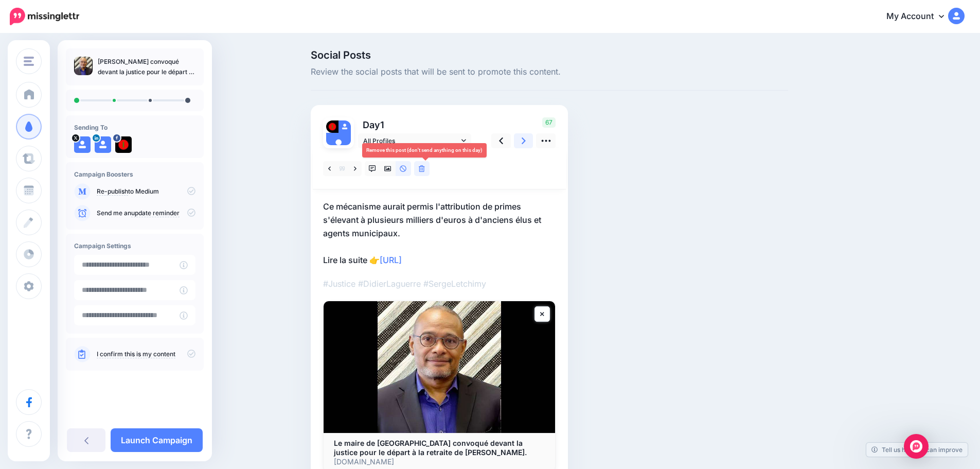 This screenshot has width=980, height=469. What do you see at coordinates (44, 16) in the screenshot?
I see `img: Missinglettr` at bounding box center [44, 16].